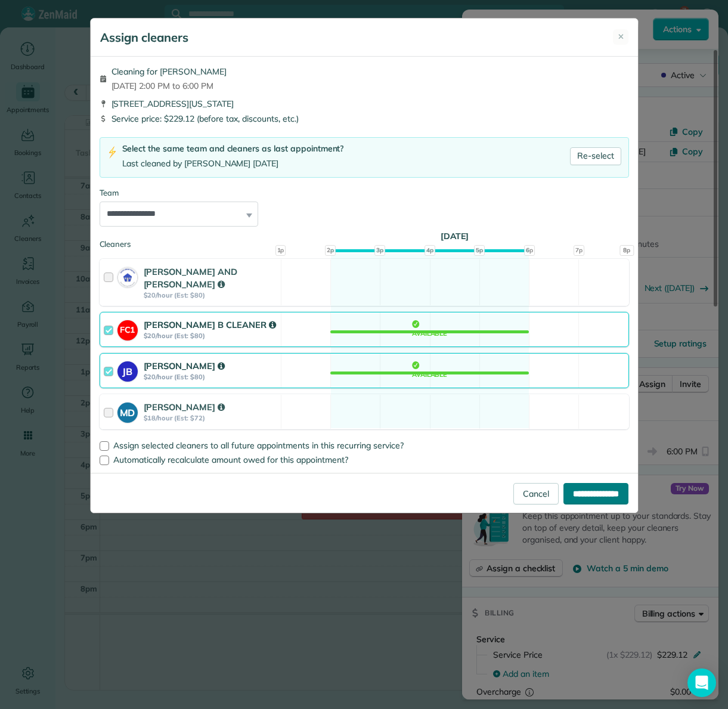  I want to click on strong: $18/hour (Est: $72), so click(211, 418).